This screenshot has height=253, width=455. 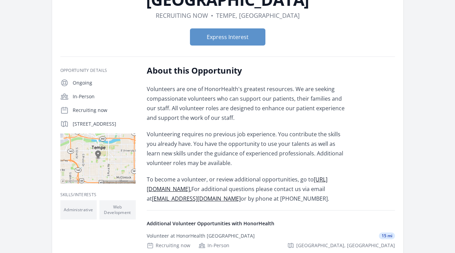 What do you see at coordinates (104, 110) in the screenshot?
I see `p: Recruiting now` at bounding box center [104, 110].